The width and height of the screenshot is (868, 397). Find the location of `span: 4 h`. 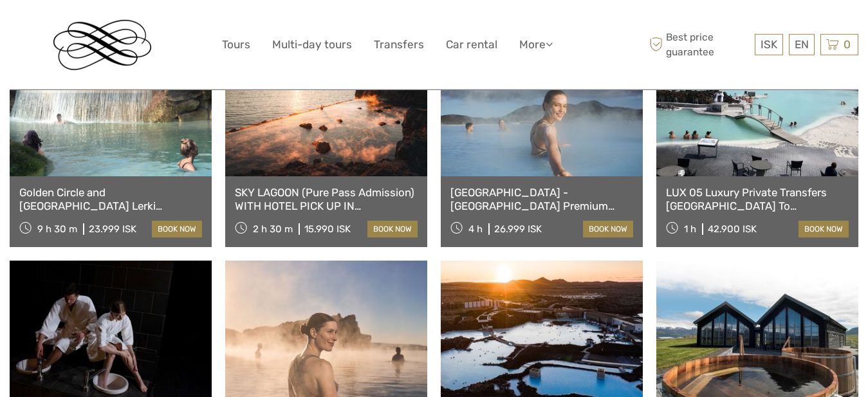

span: 4 h is located at coordinates (475, 229).